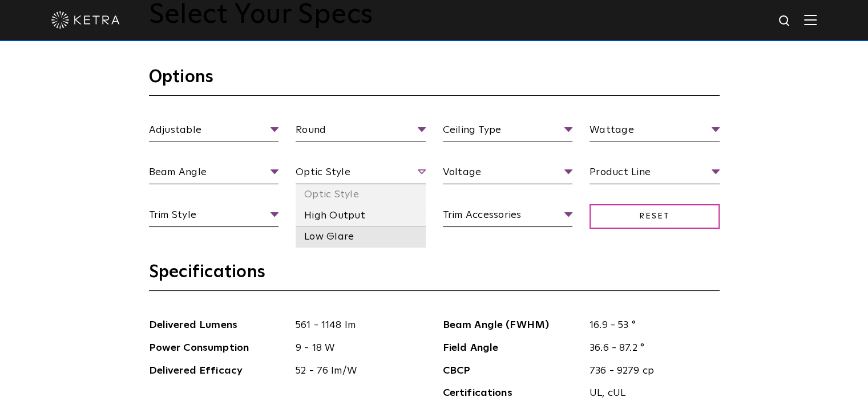 The image size is (868, 401). What do you see at coordinates (356, 370) in the screenshot?
I see `span: 52 - 76 lm/W` at bounding box center [356, 370].